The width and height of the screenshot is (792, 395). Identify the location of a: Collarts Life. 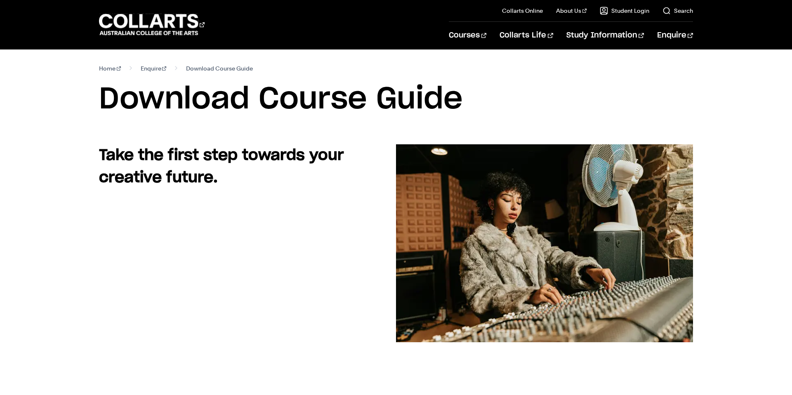
(526, 35).